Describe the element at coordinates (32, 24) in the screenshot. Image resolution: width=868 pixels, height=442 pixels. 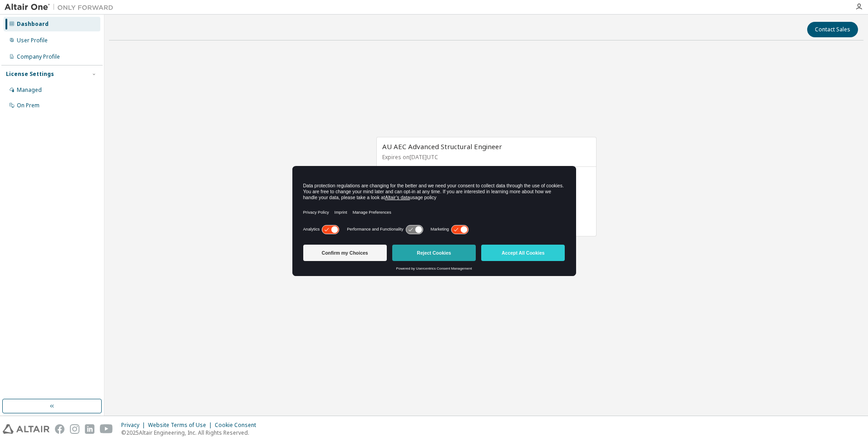
I see `div: Dashboard` at that location.